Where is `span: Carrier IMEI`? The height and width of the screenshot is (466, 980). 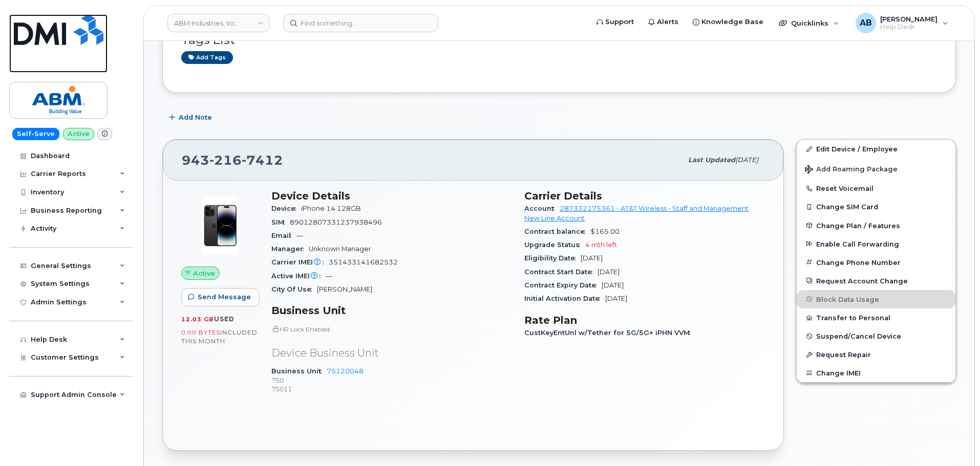
span: Carrier IMEI is located at coordinates (300, 262).